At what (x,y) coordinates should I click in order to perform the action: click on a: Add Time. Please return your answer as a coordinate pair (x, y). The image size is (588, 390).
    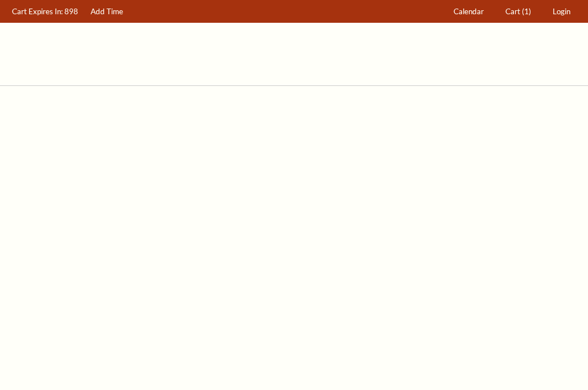
    Looking at the image, I should click on (107, 12).